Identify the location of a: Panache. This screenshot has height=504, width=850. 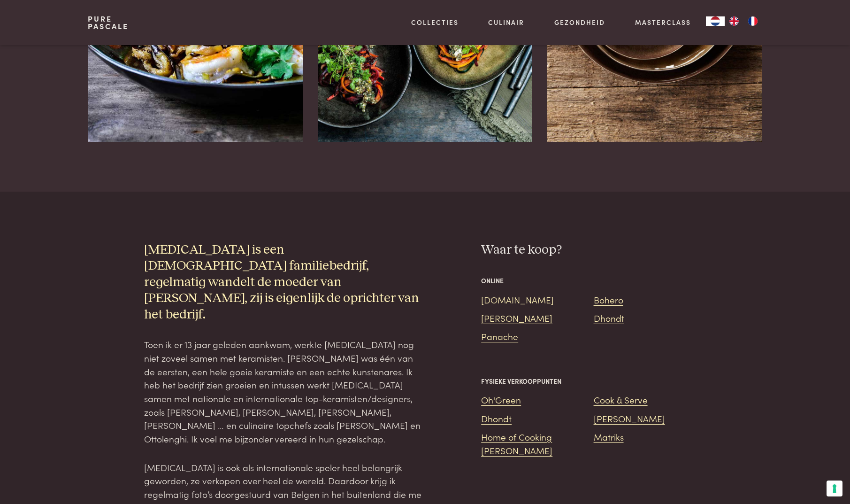
(500, 335).